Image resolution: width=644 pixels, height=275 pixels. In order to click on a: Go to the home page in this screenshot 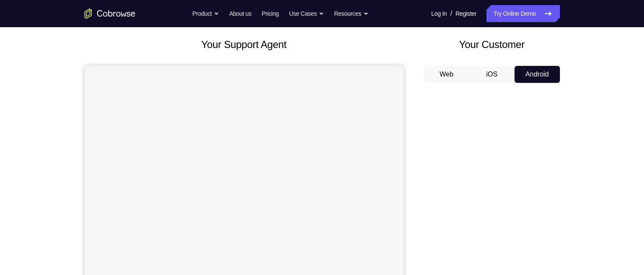, I will do `click(110, 14)`.